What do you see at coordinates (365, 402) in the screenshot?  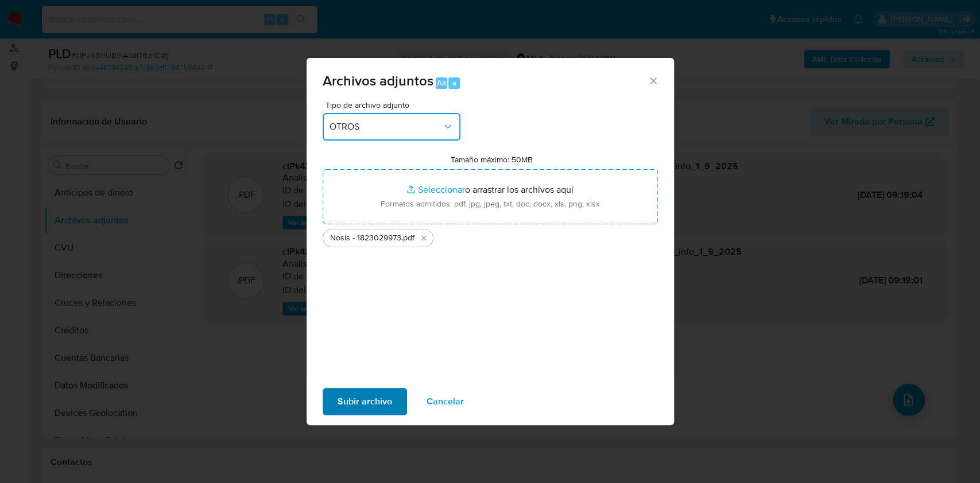 I see `button: Subir archivo` at bounding box center [365, 402].